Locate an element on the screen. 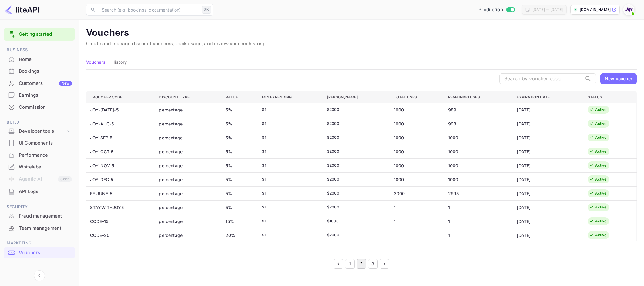 The width and height of the screenshot is (644, 286). span: Build is located at coordinates (39, 123).